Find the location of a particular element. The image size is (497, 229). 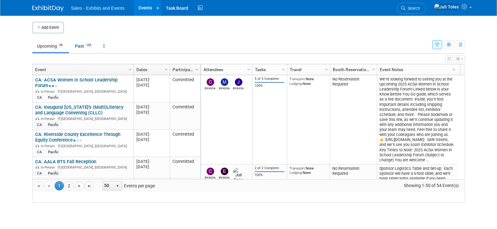

span: Go to the previous page is located at coordinates (49, 186).